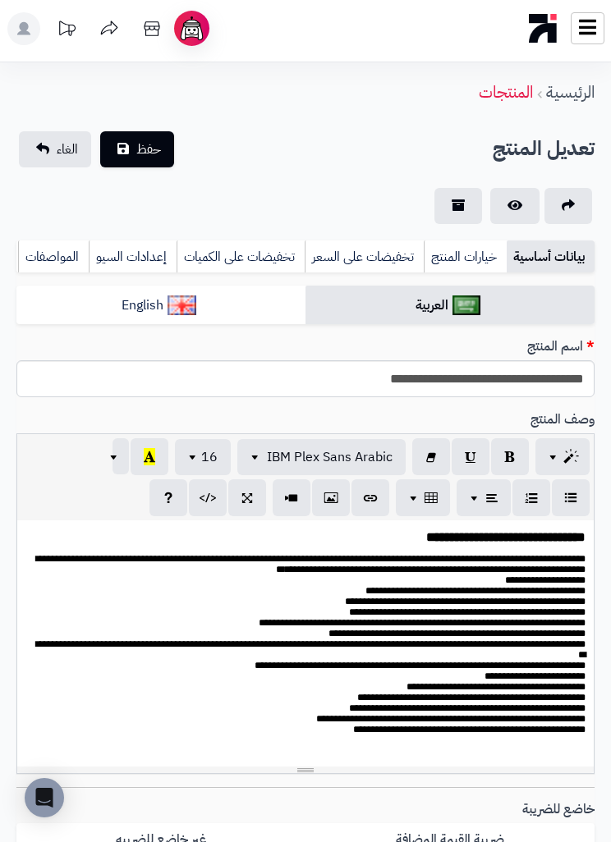 Image resolution: width=611 pixels, height=842 pixels. Describe the element at coordinates (543, 149) in the screenshot. I see `h2: تعديل المنتج` at that location.